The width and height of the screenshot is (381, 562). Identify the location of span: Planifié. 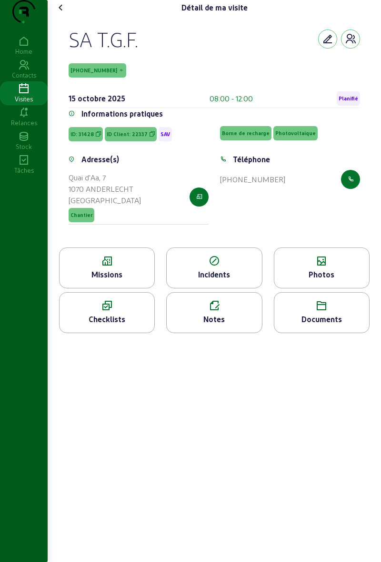
(348, 98).